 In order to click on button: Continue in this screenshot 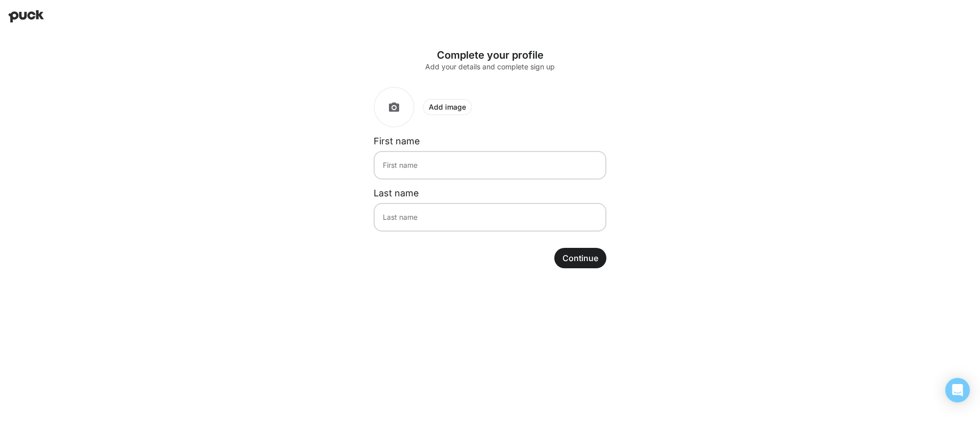, I will do `click(580, 259)`.